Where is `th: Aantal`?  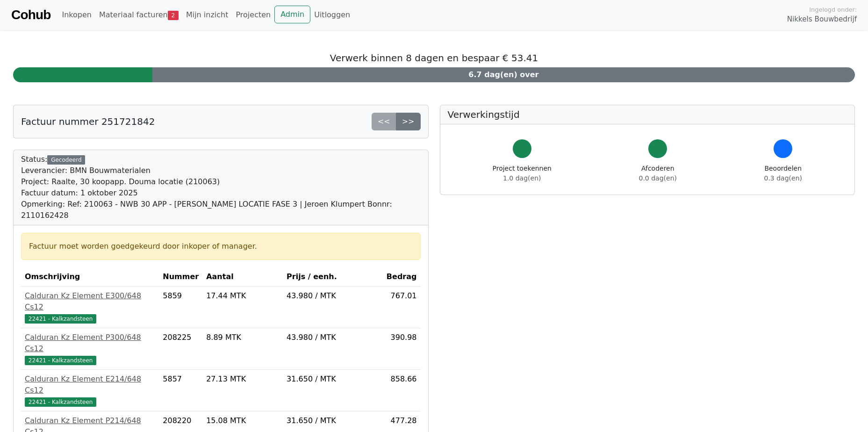 th: Aantal is located at coordinates (243, 277).